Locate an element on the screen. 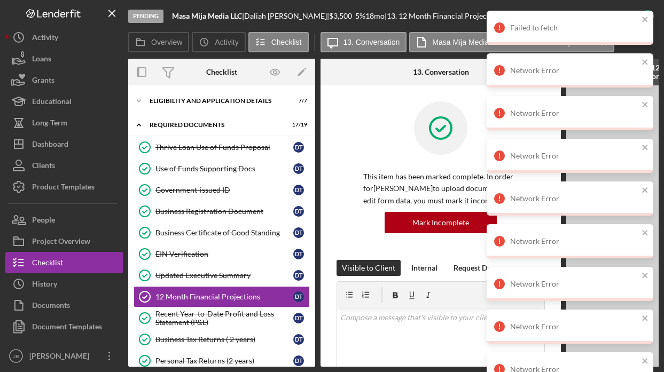  div: Clients is located at coordinates (43, 167).